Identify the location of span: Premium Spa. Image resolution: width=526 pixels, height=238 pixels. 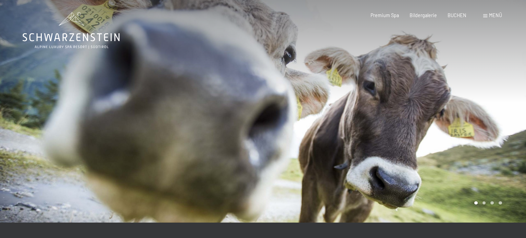
(384, 15).